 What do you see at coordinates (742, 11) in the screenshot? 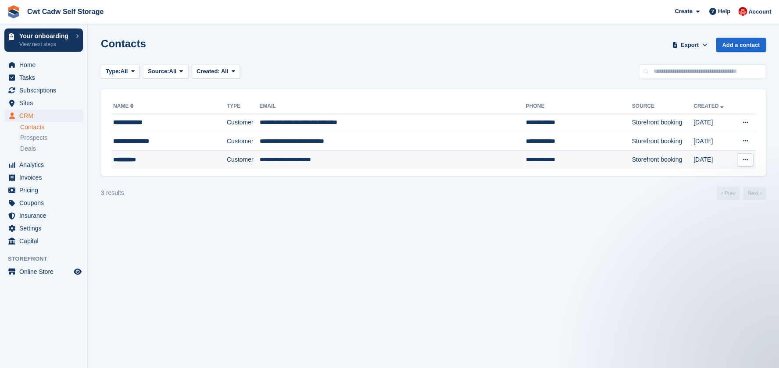
I see `img: Rhian Davies` at bounding box center [742, 11].